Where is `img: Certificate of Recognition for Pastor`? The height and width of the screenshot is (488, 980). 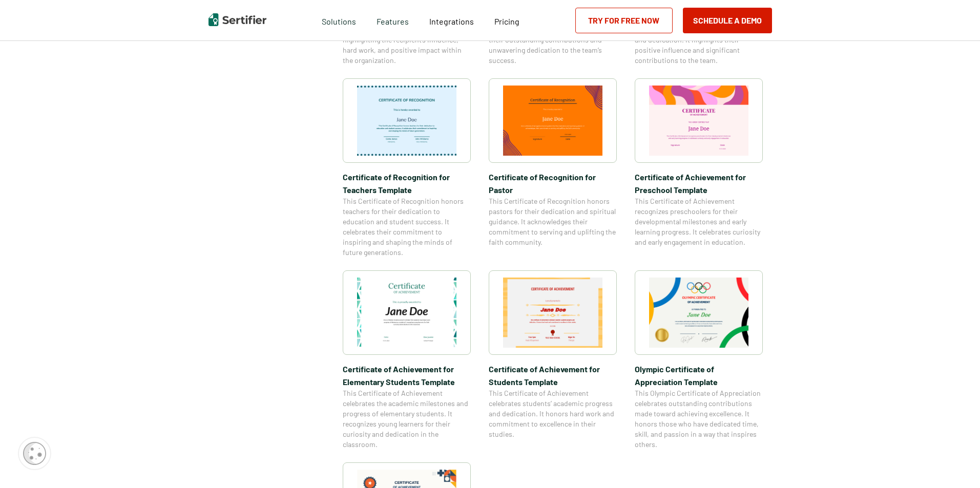
img: Certificate of Recognition for Pastor is located at coordinates (553, 120).